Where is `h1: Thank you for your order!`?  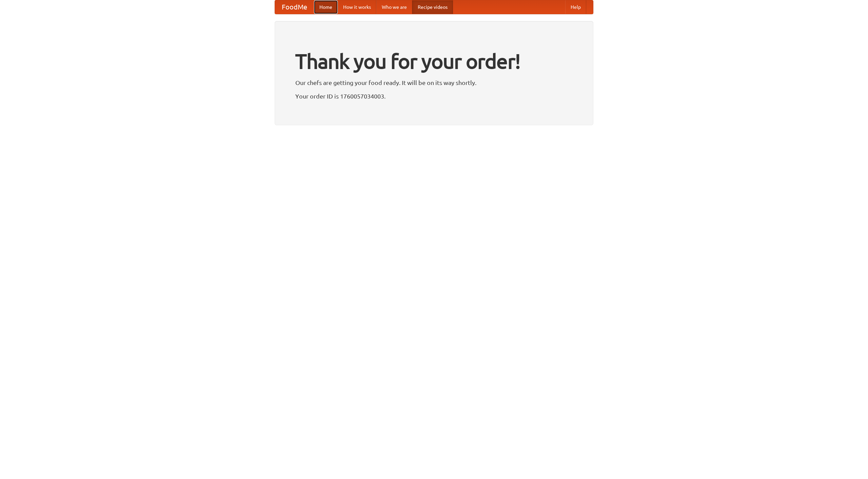 h1: Thank you for your order! is located at coordinates (434, 61).